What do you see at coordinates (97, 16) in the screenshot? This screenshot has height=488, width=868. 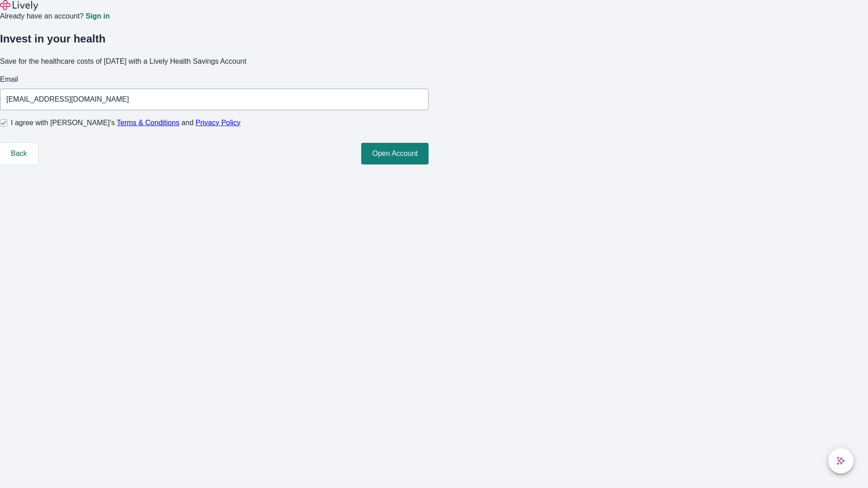 I see `a: Sign in` at bounding box center [97, 16].